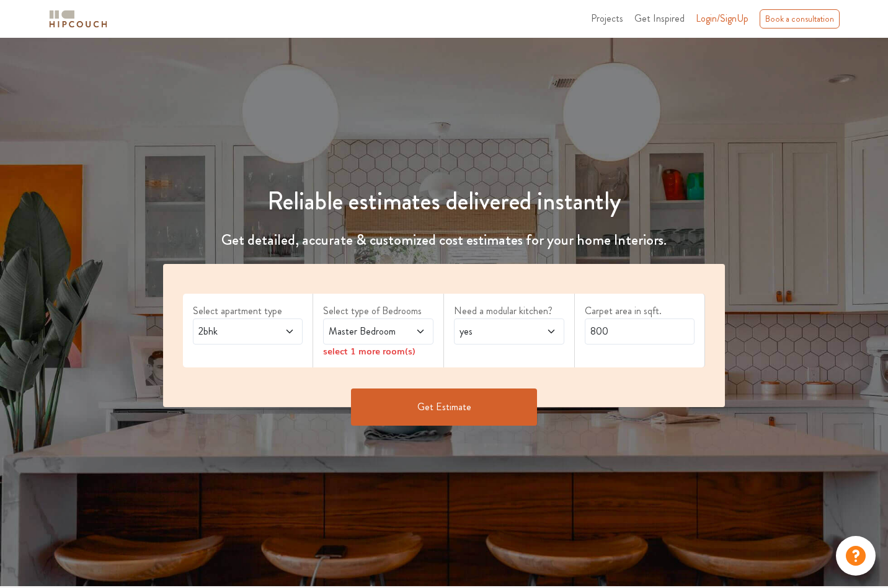  I want to click on label: Need a modular kitchen?, so click(510, 311).